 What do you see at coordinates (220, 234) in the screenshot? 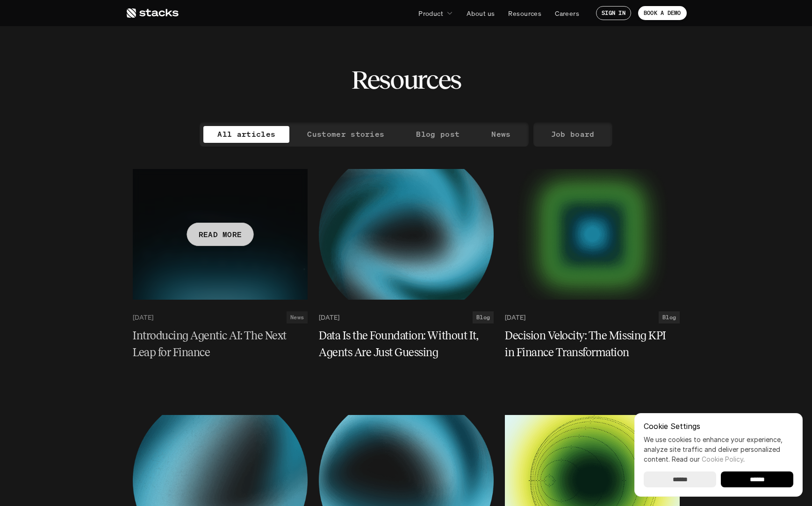
I see `p: READ MORE` at bounding box center [220, 234].